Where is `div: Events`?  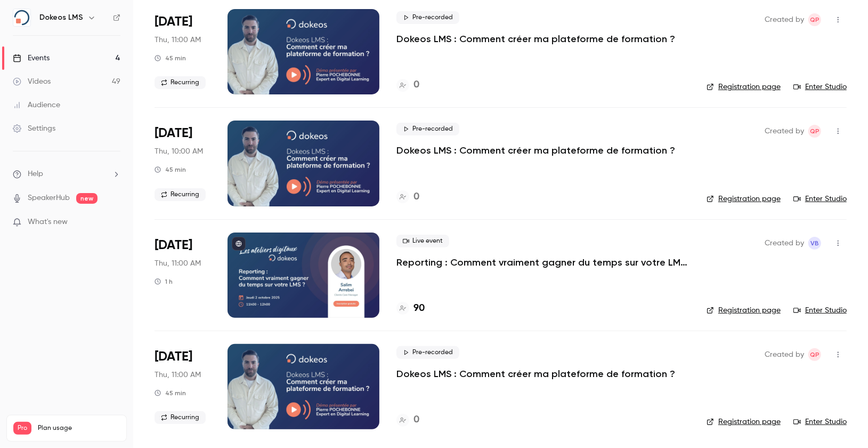 div: Events is located at coordinates (31, 58).